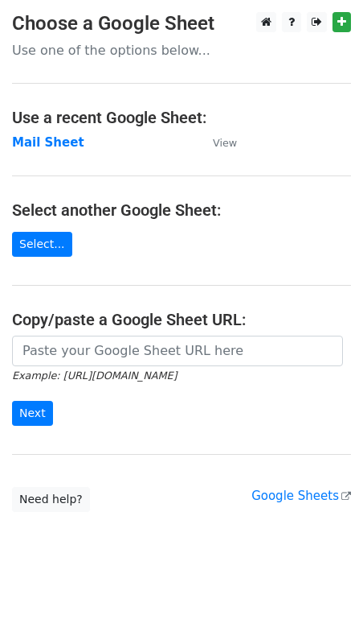 Image resolution: width=363 pixels, height=644 pixels. I want to click on input: Next, so click(32, 413).